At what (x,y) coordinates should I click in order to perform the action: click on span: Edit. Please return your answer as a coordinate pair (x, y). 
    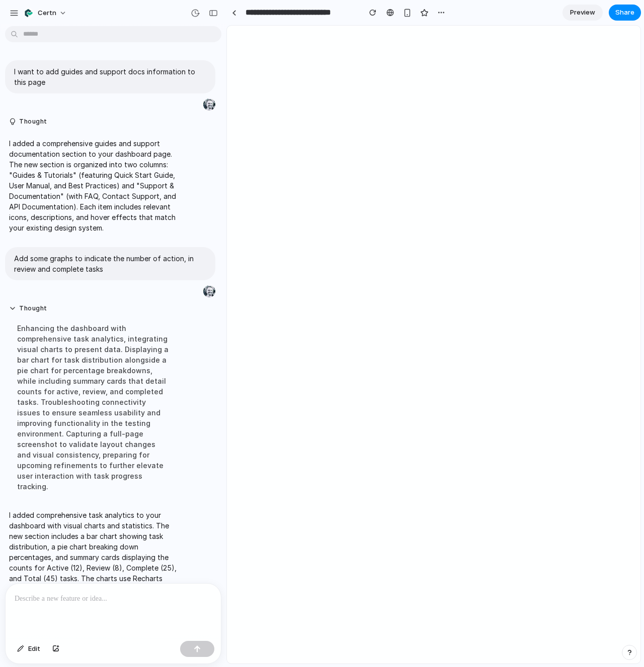
    Looking at the image, I should click on (34, 649).